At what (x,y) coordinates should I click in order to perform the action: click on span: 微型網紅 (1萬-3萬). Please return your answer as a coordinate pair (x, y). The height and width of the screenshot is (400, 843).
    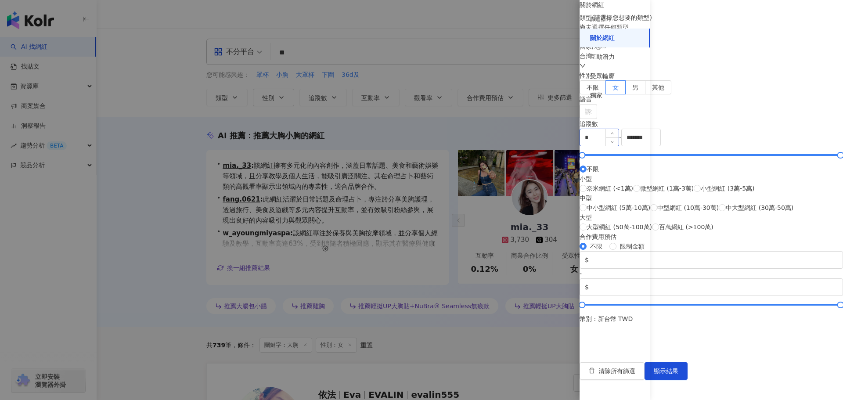
    Looking at the image, I should click on (667, 188).